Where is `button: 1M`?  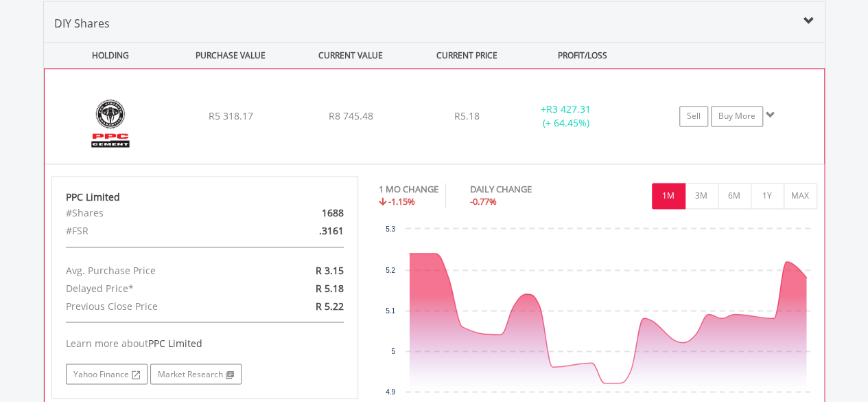
button: 1M is located at coordinates (668, 196).